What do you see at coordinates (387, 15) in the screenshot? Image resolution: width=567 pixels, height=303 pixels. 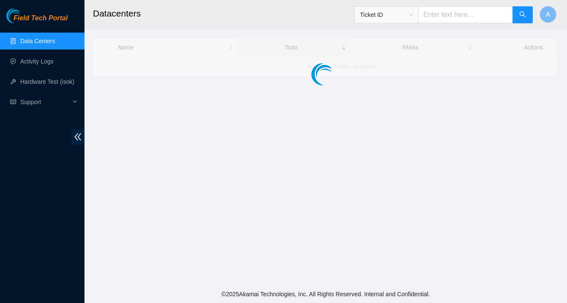 I see `span: Ticket ID` at bounding box center [387, 15].